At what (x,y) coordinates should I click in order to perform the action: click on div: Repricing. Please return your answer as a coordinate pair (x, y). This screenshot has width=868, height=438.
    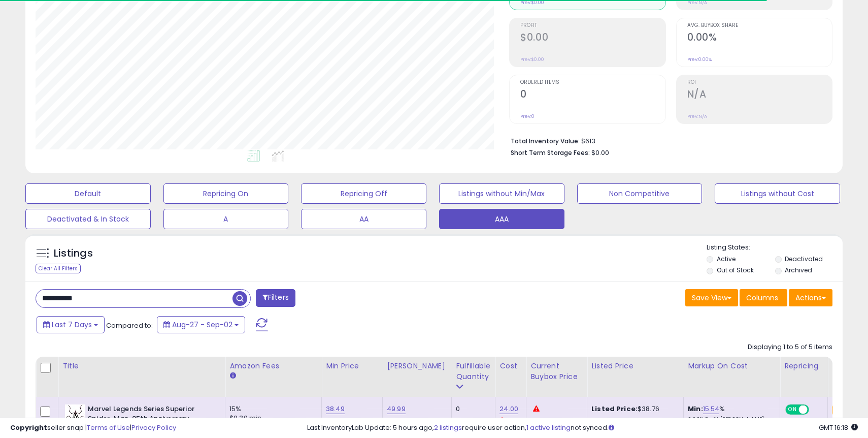
    Looking at the image, I should click on (803, 366).